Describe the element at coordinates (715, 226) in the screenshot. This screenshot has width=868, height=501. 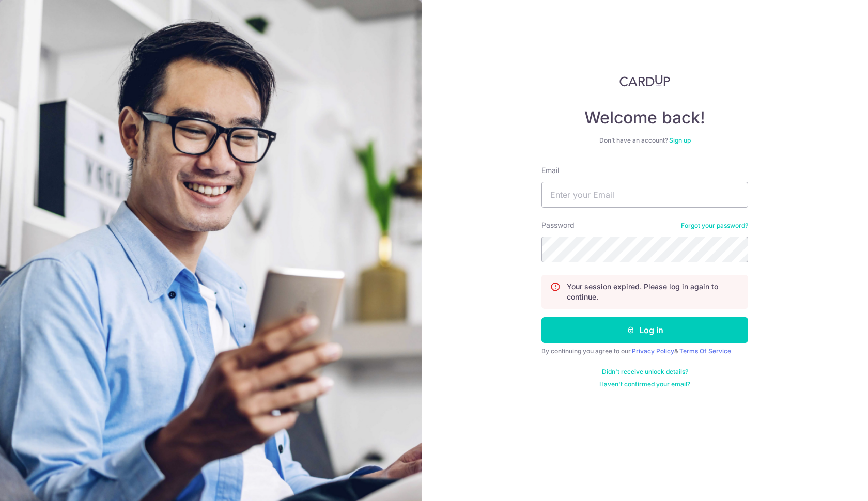
I see `a: Forgot your password?` at that location.